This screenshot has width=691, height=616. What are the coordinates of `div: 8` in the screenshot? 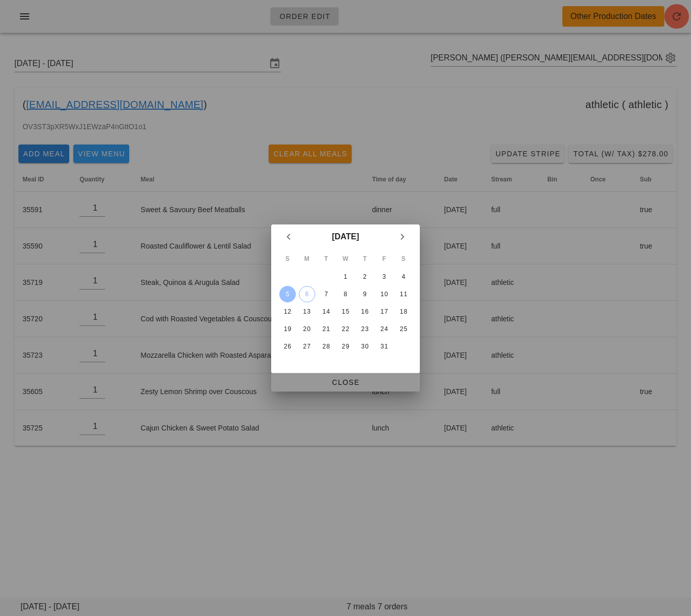 It's located at (346, 294).